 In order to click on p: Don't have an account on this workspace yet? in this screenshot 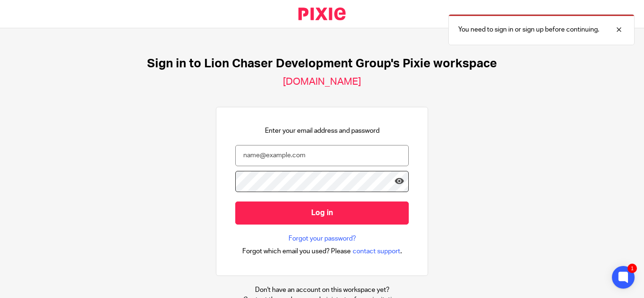, I will do `click(322, 291)`.